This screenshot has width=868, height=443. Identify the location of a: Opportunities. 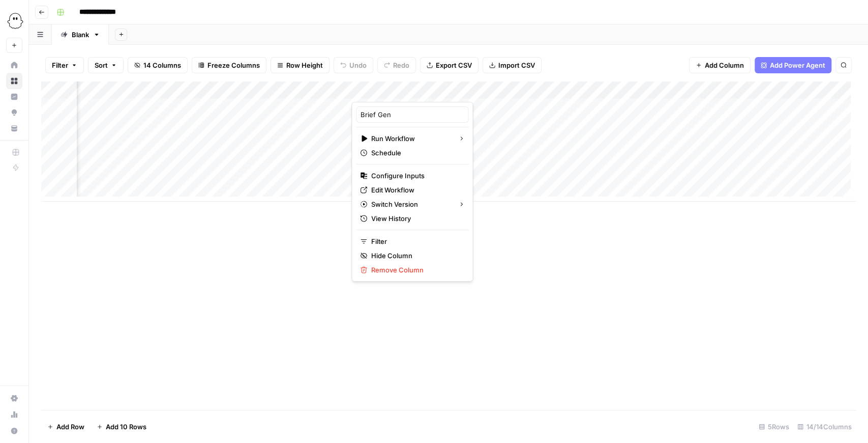
(14, 113).